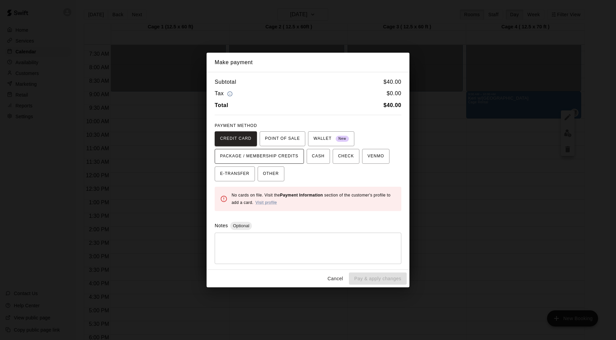 This screenshot has width=616, height=340. Describe the element at coordinates (346, 156) in the screenshot. I see `button: CHECK` at that location.